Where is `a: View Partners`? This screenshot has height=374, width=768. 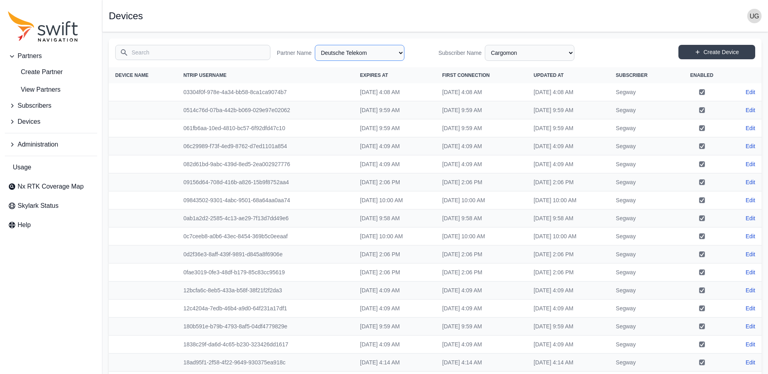 a: View Partners is located at coordinates (51, 90).